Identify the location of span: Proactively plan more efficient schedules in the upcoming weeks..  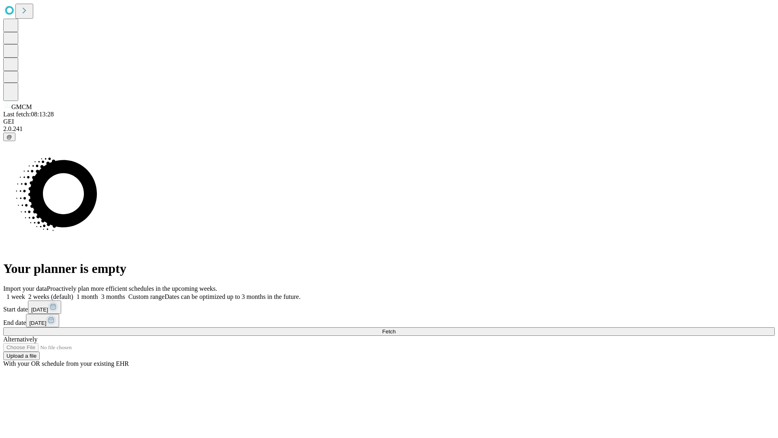
(132, 288).